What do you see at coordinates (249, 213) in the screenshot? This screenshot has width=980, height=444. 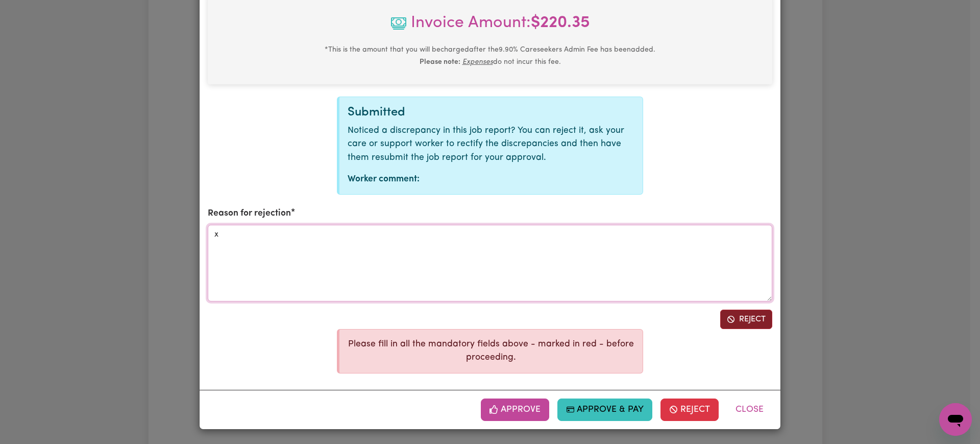 I see `label: Reason for rejection` at bounding box center [249, 213].